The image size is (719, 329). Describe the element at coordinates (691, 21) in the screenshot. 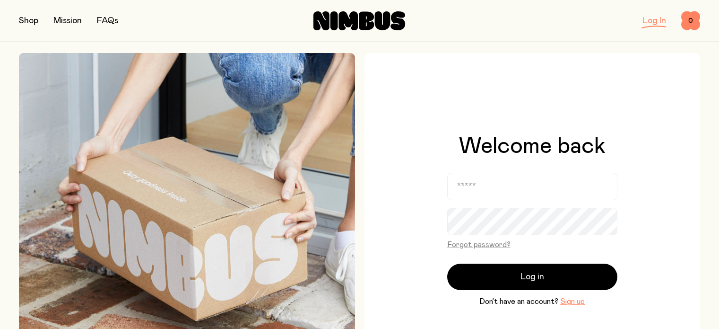

I see `span: 0` at that location.